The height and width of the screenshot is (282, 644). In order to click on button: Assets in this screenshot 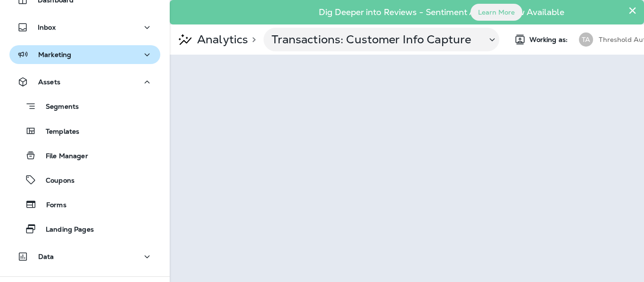, I will do `click(85, 82)`.